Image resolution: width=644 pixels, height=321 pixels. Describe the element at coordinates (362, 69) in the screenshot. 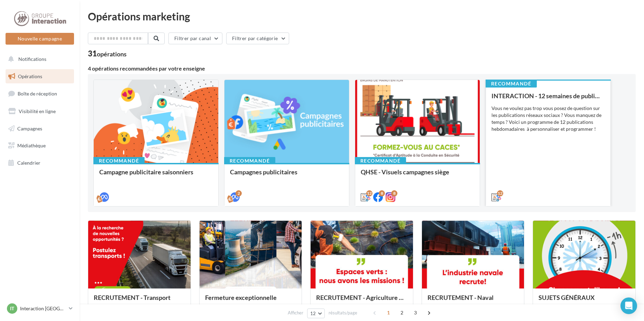

I see `div: 4 opérations recommandées par votre enseigne` at that location.